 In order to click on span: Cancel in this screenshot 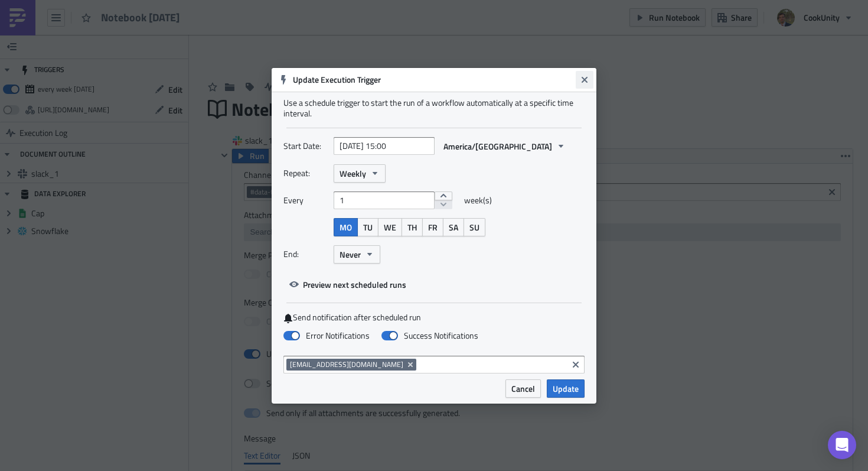, I will do `click(524, 388)`.